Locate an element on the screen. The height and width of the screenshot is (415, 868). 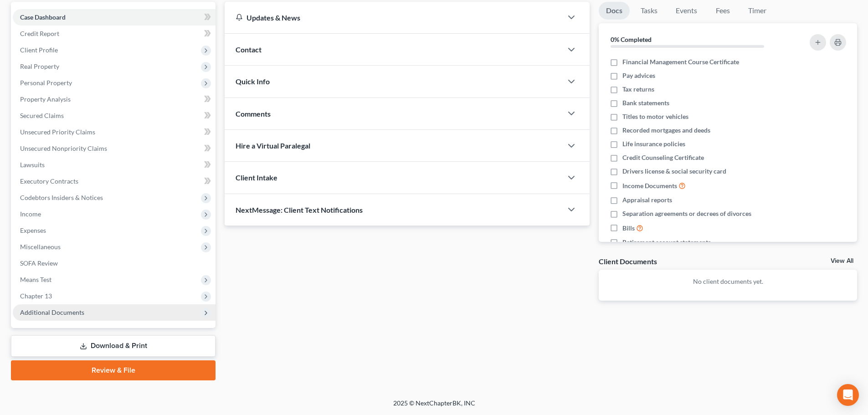
span: Pay advices is located at coordinates (639, 76).